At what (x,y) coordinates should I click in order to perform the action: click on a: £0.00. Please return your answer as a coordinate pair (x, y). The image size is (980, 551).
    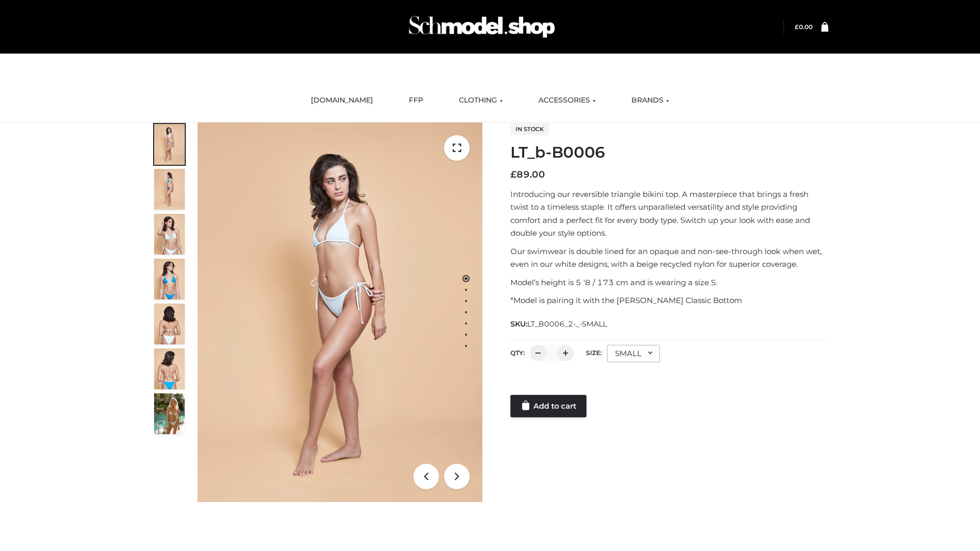
    Looking at the image, I should click on (804, 26).